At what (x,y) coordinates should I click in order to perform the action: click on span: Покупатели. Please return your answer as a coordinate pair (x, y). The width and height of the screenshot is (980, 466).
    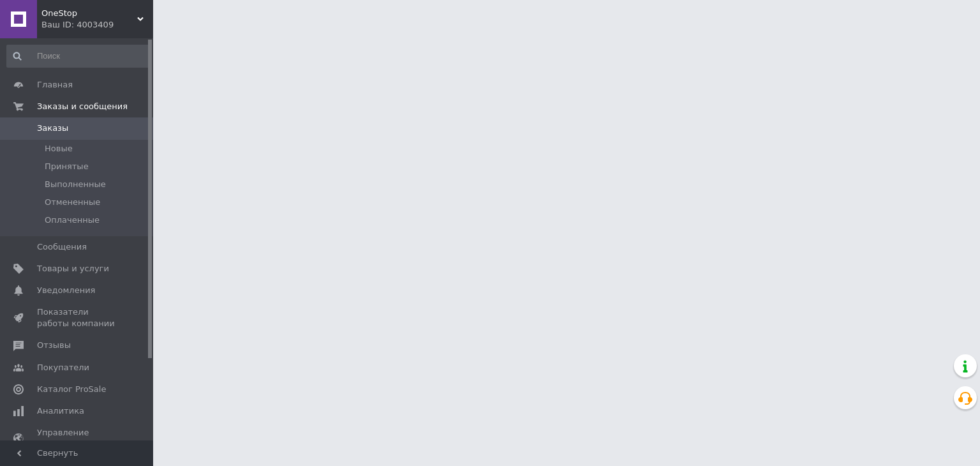
    Looking at the image, I should click on (63, 367).